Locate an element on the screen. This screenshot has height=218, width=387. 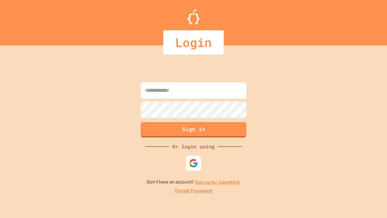
p: Don't have an account? is located at coordinates (193, 182).